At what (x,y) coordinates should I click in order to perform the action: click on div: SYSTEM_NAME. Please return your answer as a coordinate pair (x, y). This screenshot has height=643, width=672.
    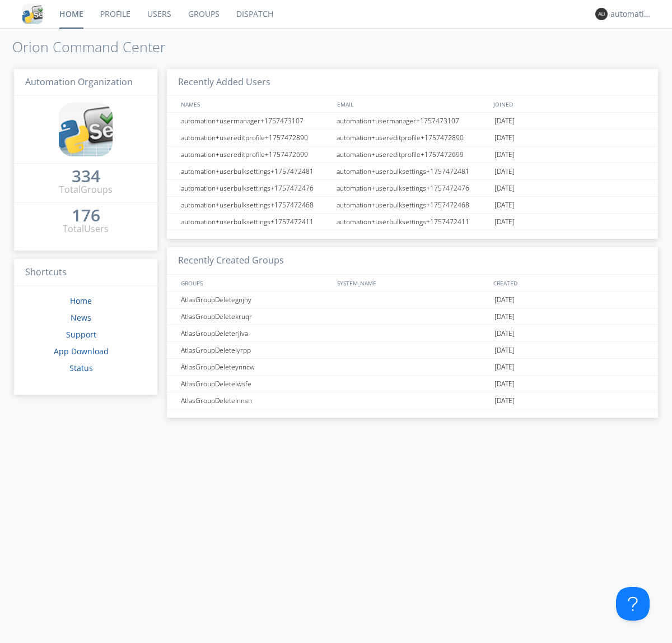
    Looking at the image, I should click on (412, 283).